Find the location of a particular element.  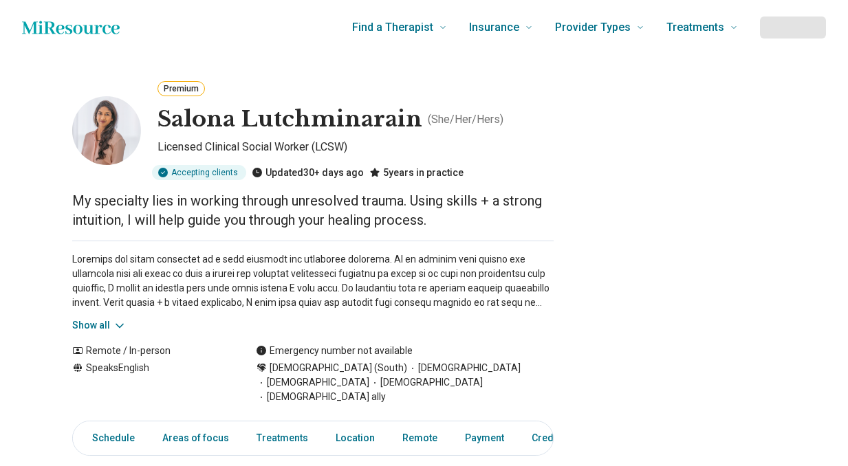

span: Find a Therapist is located at coordinates (393, 28).